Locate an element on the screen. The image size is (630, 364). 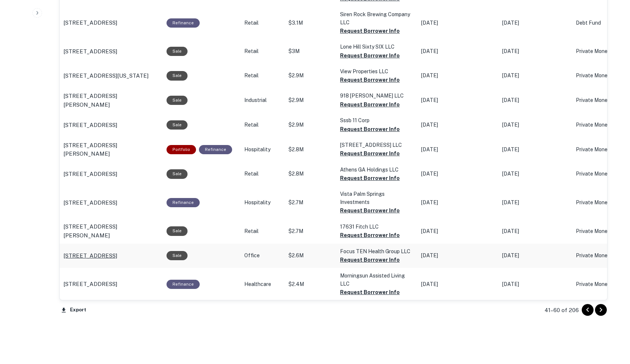
p: Athens GA Holdings LLC is located at coordinates (377, 169).